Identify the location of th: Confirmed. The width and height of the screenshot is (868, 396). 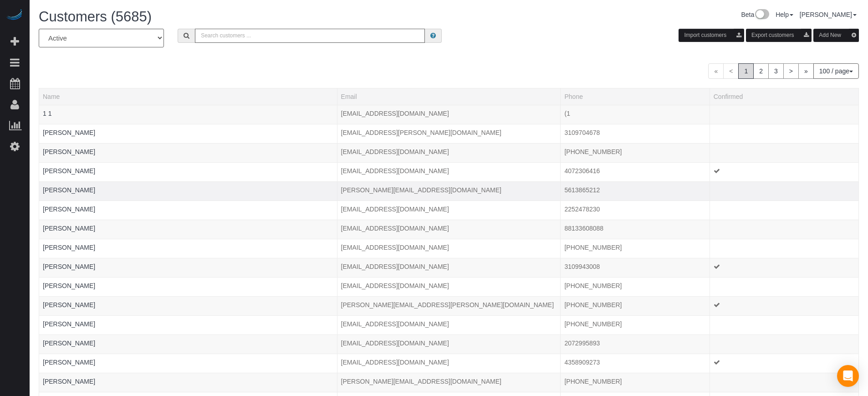
(784, 96).